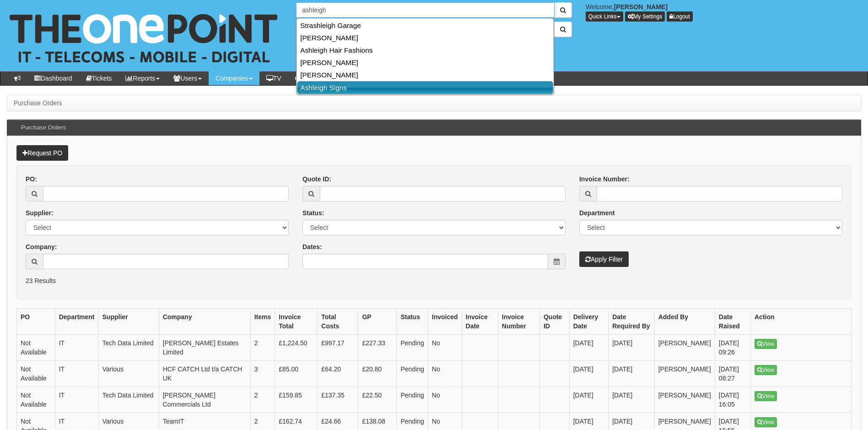 This screenshot has width=868, height=430. Describe the element at coordinates (187, 79) in the screenshot. I see `a: Users` at that location.